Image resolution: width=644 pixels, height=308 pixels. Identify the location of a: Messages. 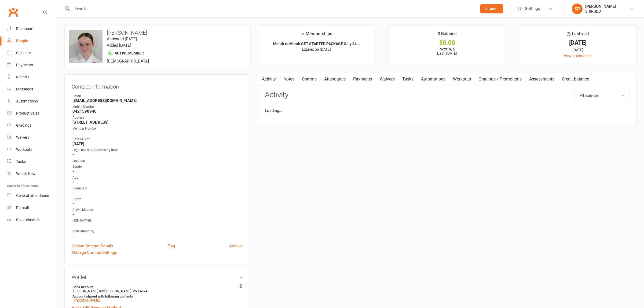
(32, 89).